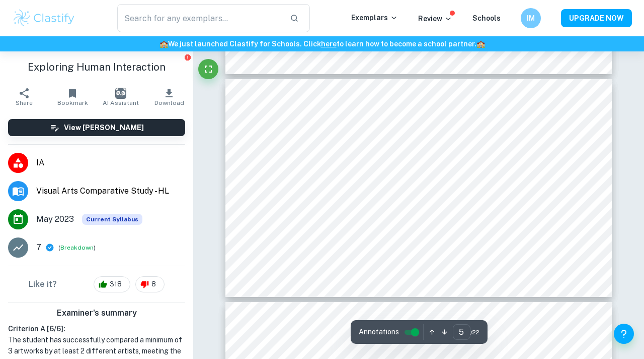 The image size is (644, 359). I want to click on a: Schools, so click(487, 18).